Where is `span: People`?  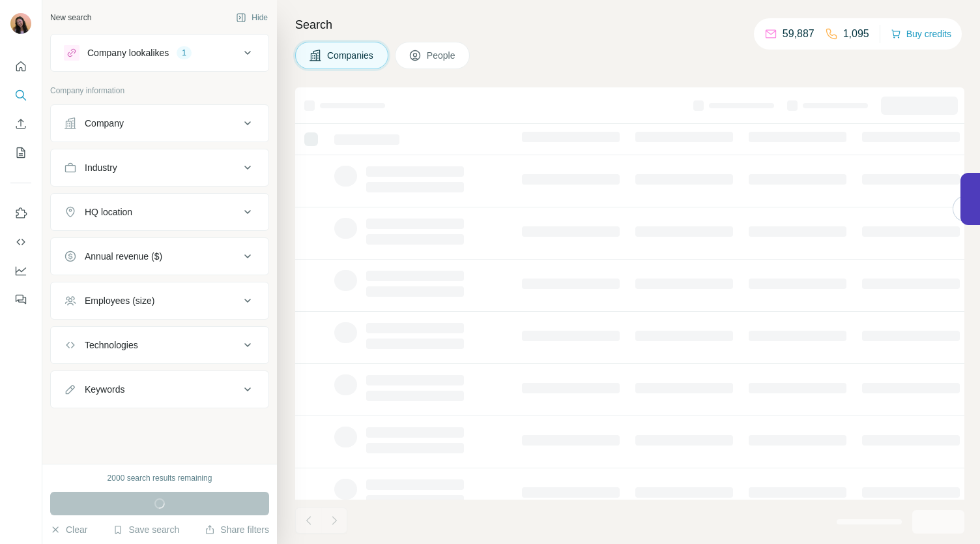
span: People is located at coordinates (442, 55).